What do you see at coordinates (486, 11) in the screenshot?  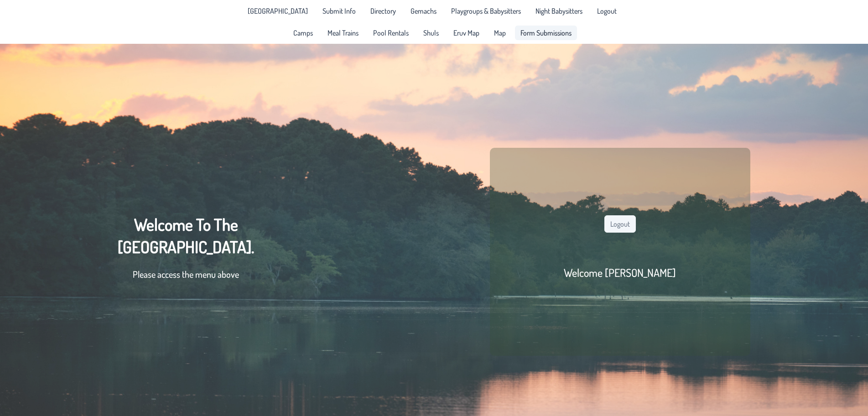 I see `span: Playgroups & Babysitters` at bounding box center [486, 11].